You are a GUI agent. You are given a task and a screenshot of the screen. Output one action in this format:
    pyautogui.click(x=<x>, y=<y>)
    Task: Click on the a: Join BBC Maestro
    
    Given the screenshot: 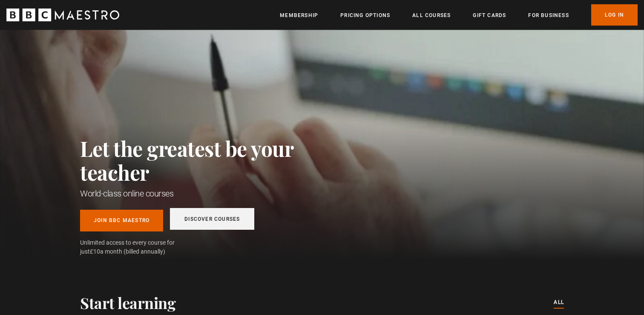 What is the action you would take?
    pyautogui.click(x=121, y=221)
    